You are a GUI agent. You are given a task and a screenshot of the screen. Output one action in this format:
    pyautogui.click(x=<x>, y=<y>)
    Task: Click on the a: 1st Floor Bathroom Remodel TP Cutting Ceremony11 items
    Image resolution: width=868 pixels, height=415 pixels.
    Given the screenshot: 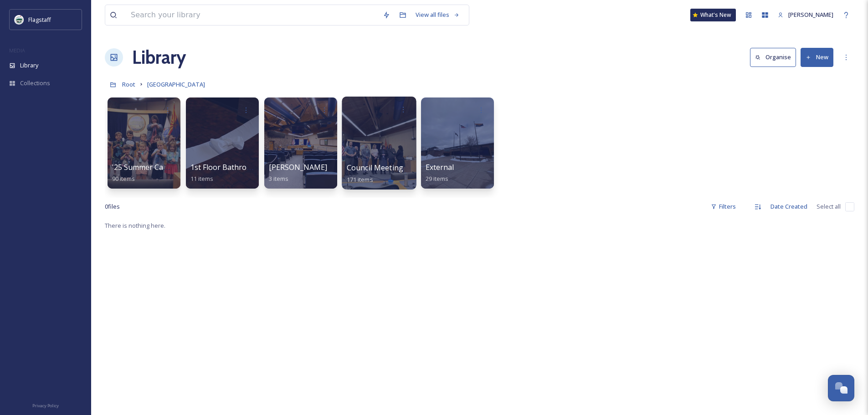 What is the action you would take?
    pyautogui.click(x=277, y=173)
    